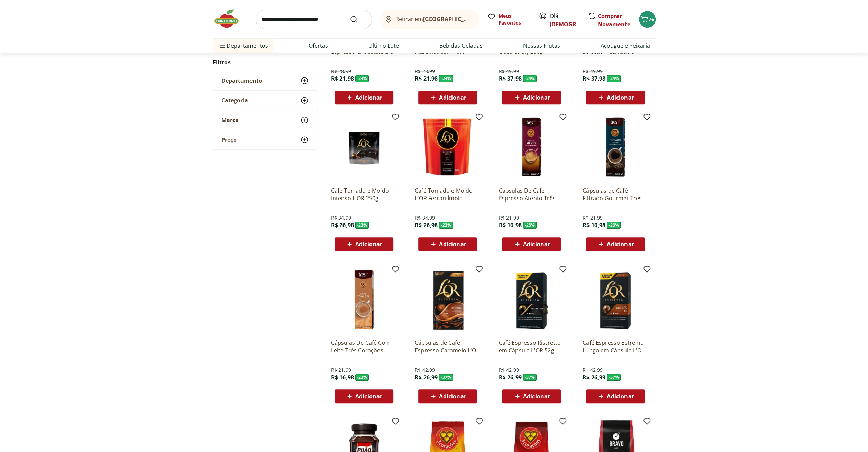 This screenshot has height=452, width=868. Describe the element at coordinates (542, 45) in the screenshot. I see `a: Nossas Frutas` at that location.